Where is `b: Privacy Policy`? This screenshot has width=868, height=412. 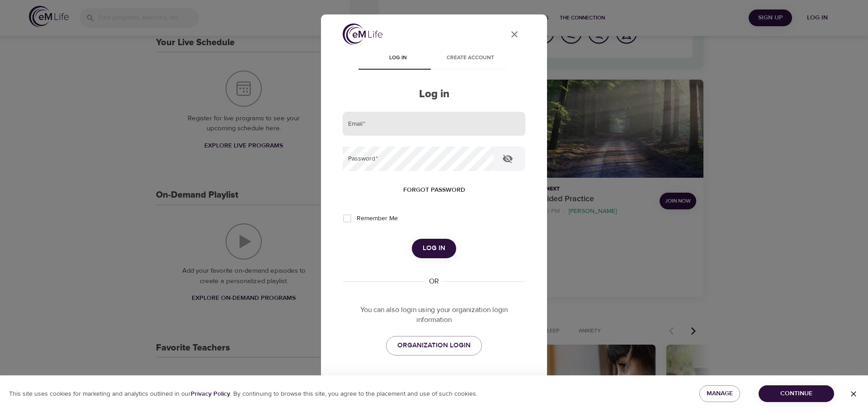 b: Privacy Policy is located at coordinates (210, 394).